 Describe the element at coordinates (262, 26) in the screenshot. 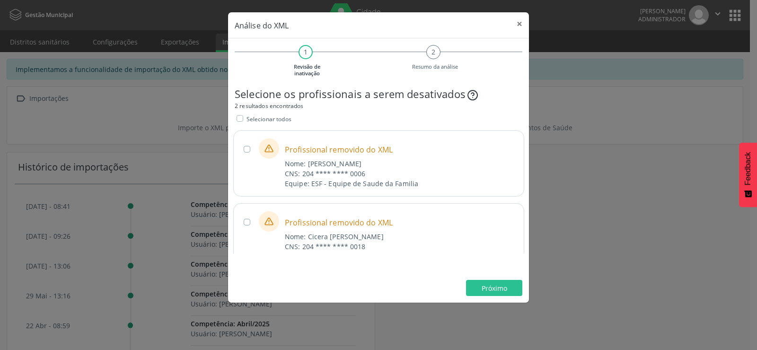

I see `span: Análise do XML` at that location.